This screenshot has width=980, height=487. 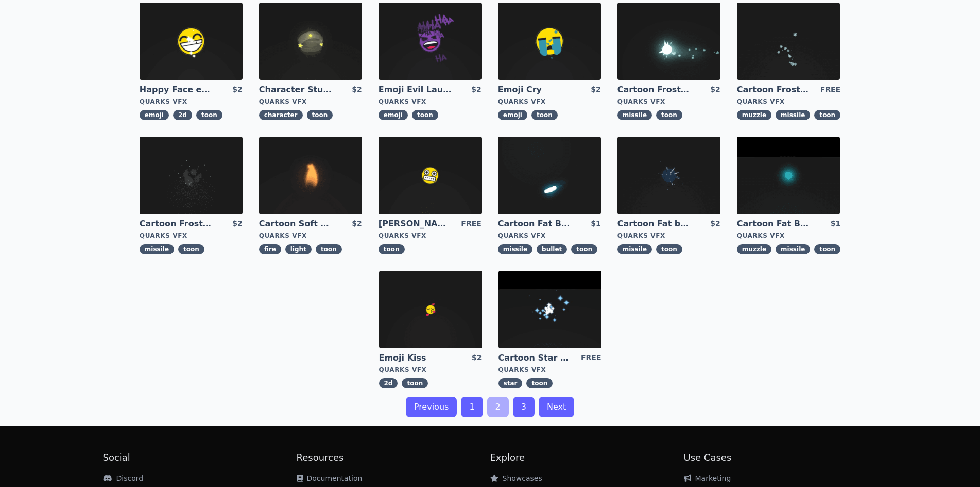 I want to click on a: Cartoon Star field, so click(x=535, y=357).